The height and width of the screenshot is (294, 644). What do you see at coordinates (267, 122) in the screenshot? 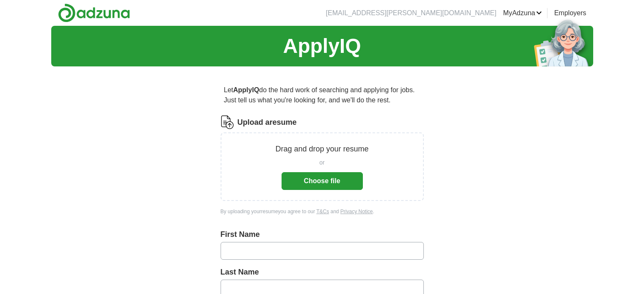
I see `label: Upload a resume` at bounding box center [267, 122].